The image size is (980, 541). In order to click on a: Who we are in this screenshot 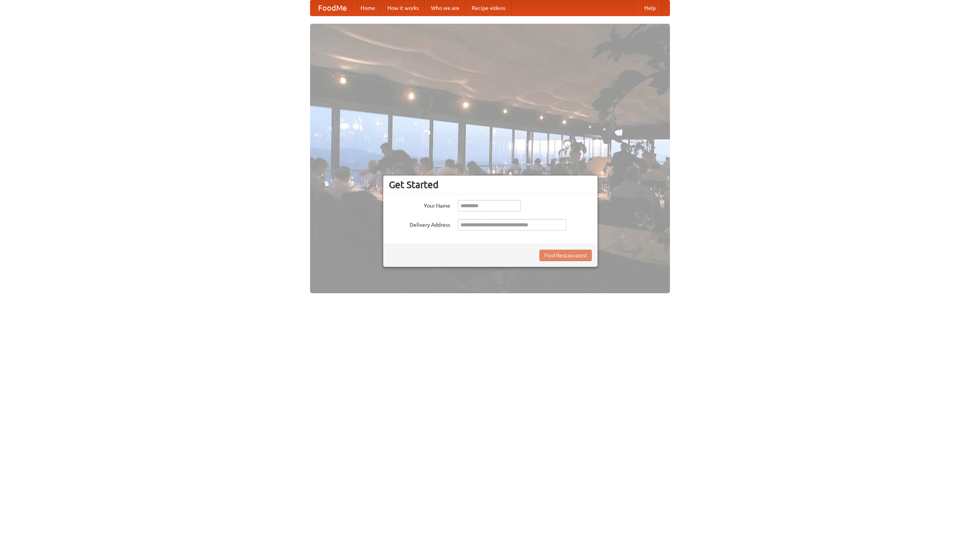, I will do `click(445, 8)`.